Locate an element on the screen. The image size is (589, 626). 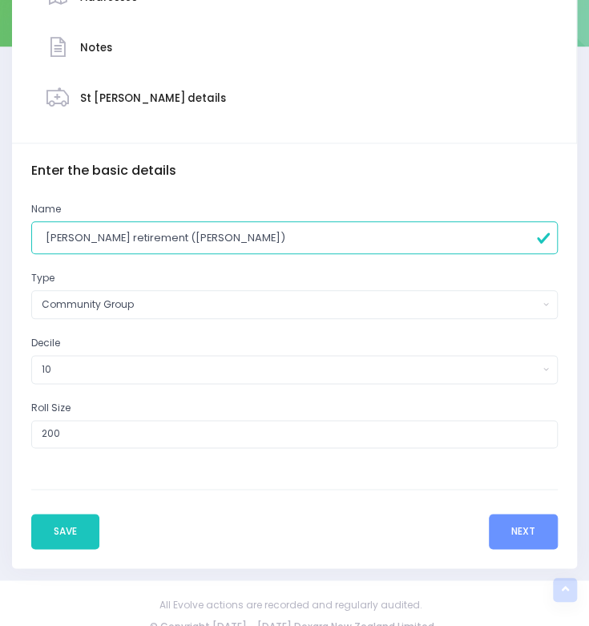
h4: Enter the basic details is located at coordinates (294, 170).